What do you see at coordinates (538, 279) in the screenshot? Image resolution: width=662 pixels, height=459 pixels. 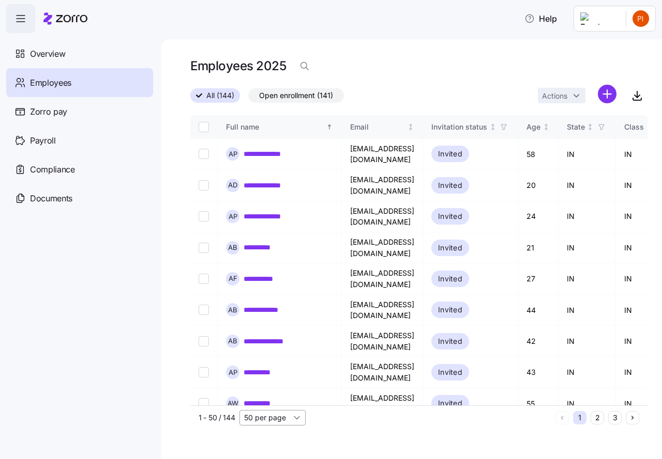 I see `td: 27` at bounding box center [538, 279].